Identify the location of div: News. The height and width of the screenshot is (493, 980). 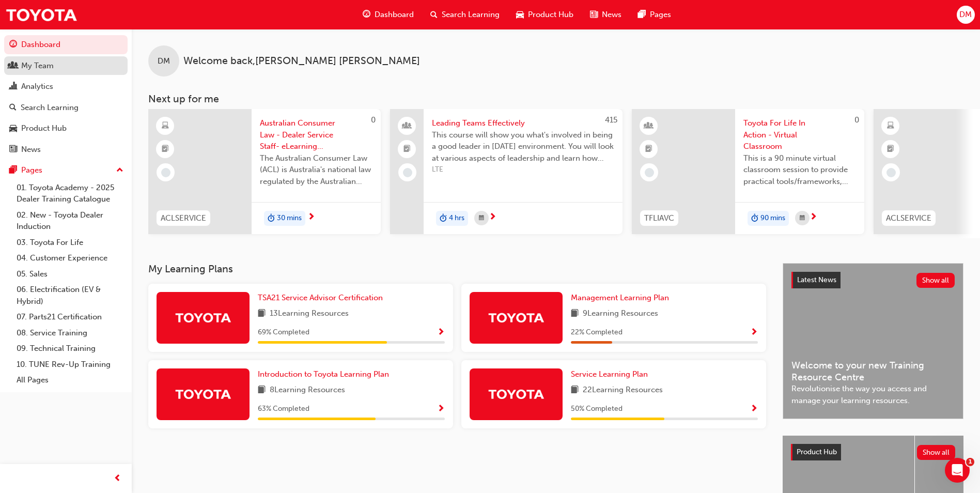
(31, 149).